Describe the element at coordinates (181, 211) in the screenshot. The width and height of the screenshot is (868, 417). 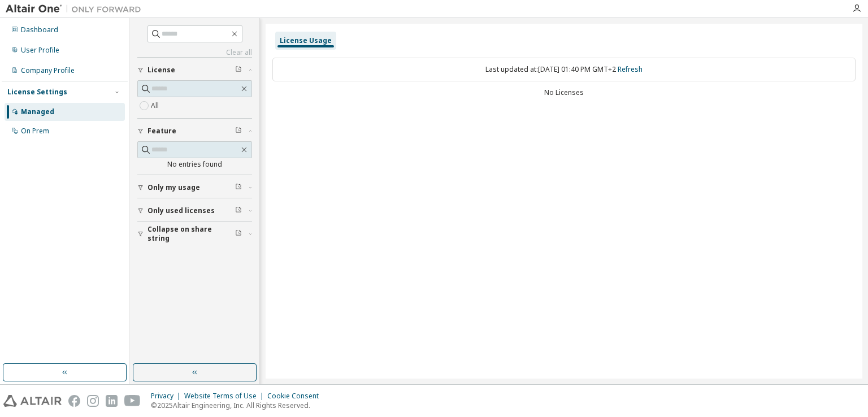
I see `span: Only used licenses` at that location.